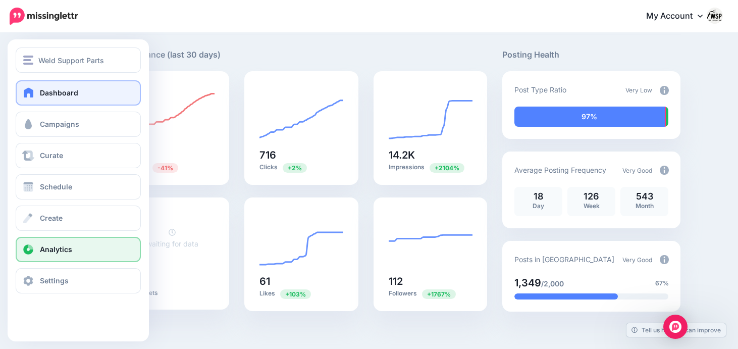 The height and width of the screenshot is (349, 738). Describe the element at coordinates (173, 167) in the screenshot. I see `p: Posts` at that location.